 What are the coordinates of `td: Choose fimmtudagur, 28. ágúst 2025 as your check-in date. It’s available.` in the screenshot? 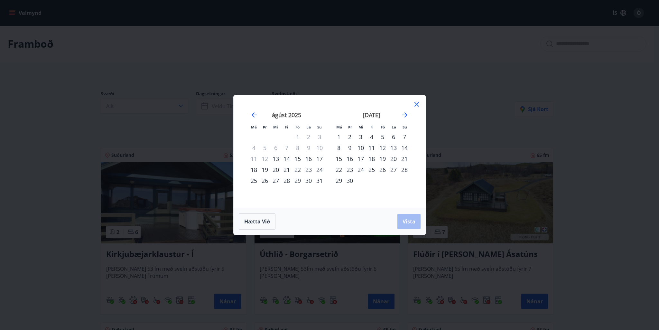 It's located at (287, 180).